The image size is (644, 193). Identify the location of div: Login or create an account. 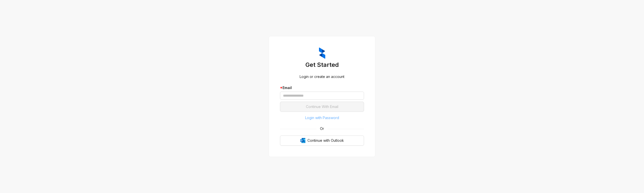
(322, 77).